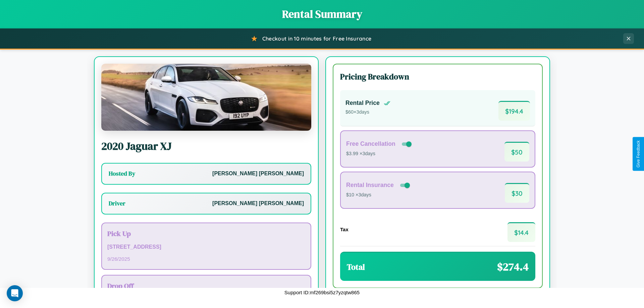  I want to click on img: Jaguar XJ, so click(206, 97).